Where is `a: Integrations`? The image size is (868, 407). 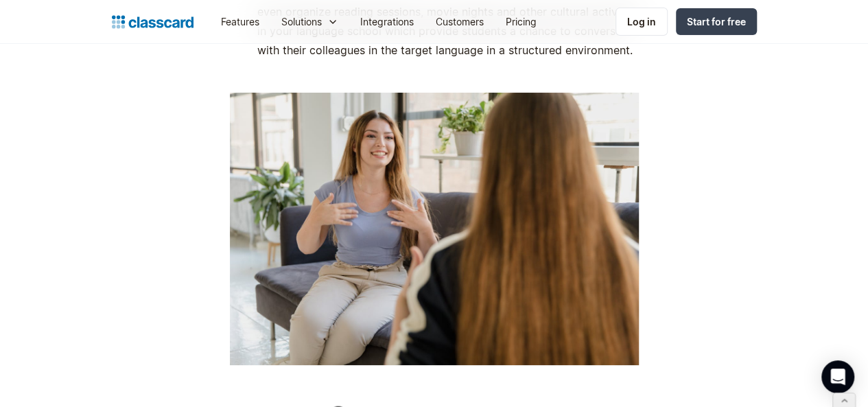
a: Integrations is located at coordinates (387, 21).